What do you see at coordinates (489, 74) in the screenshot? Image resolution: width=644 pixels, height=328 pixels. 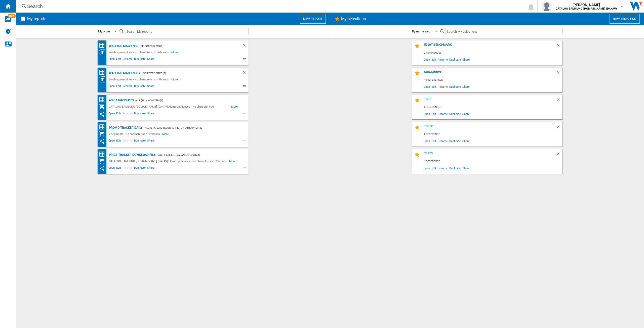 I see `div: QuickDrive` at bounding box center [489, 74].